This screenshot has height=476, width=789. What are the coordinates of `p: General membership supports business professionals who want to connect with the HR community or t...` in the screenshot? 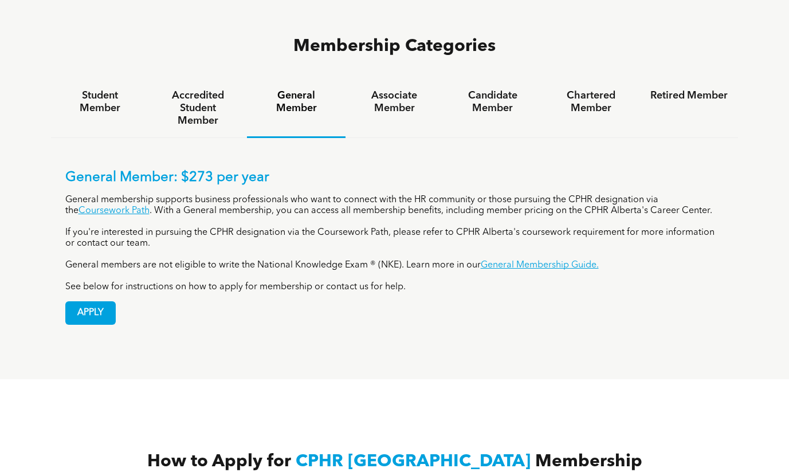 It's located at (395, 206).